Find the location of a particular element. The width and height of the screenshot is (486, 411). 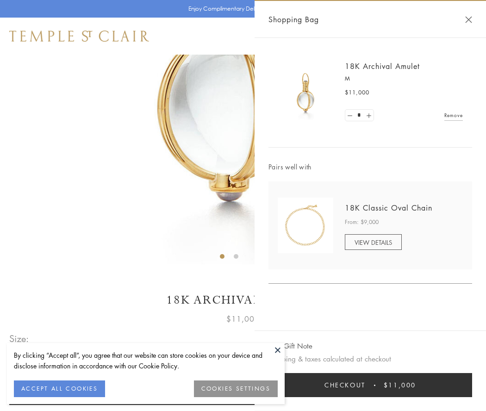

button: Close Shopping Bag is located at coordinates (468, 19).